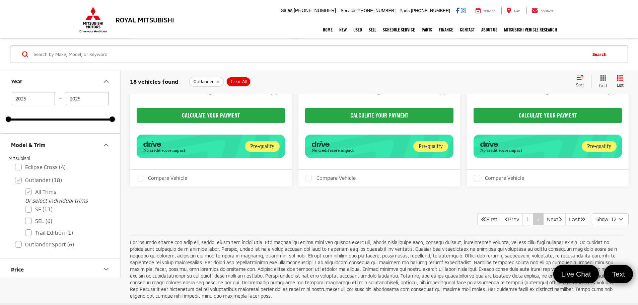 This screenshot has height=305, width=638. I want to click on span: Clear All, so click(239, 82).